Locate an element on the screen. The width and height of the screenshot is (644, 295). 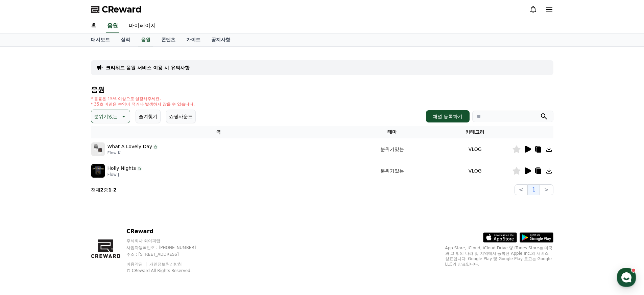
a: 크리워드 음원 서비스 이용 시 유의사항 is located at coordinates (148, 68).